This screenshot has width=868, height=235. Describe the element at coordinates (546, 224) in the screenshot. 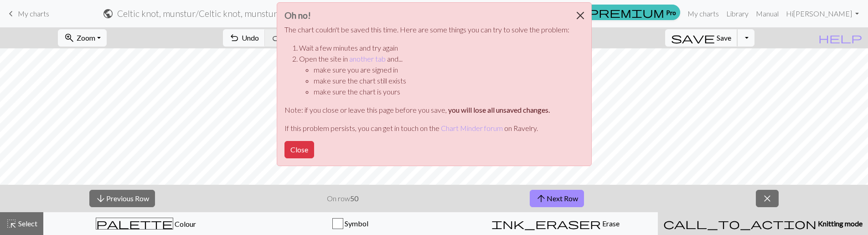

I see `span: ink_eraser` at that location.